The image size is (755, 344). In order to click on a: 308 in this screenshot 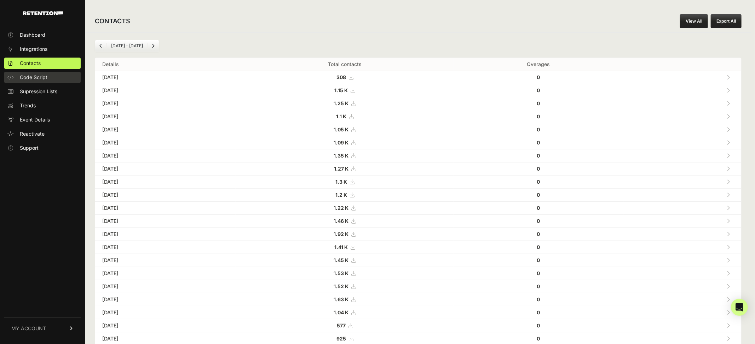, I will do `click(344, 77)`.